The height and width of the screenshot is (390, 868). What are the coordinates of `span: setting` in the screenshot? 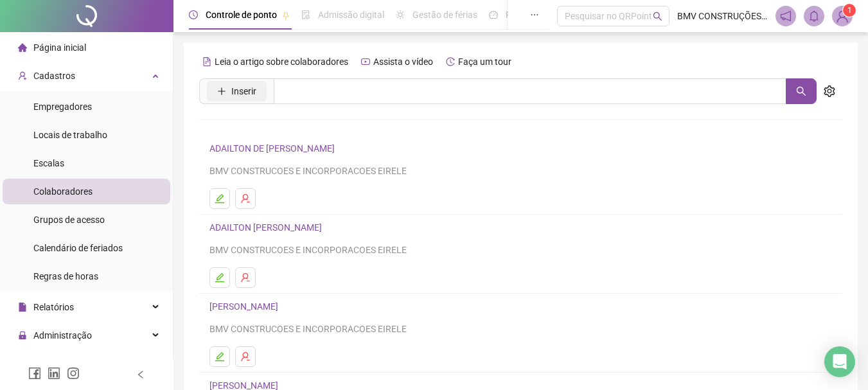 It's located at (830, 91).